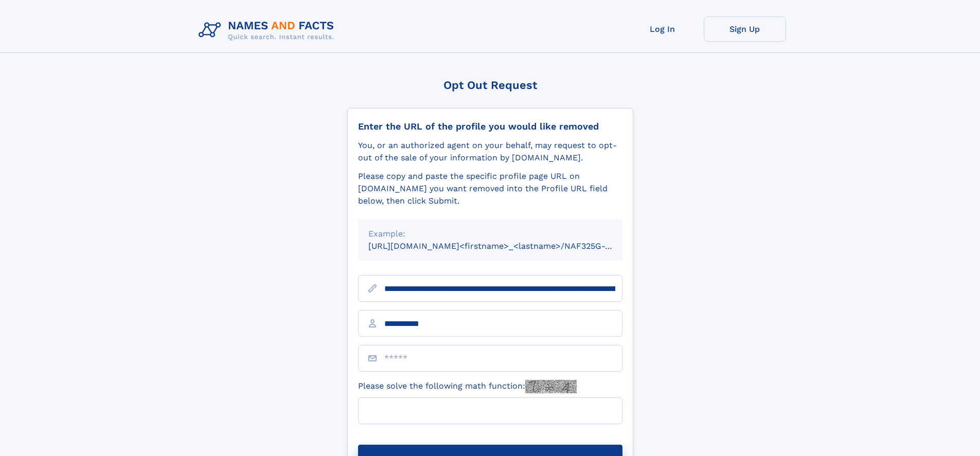 The width and height of the screenshot is (980, 456). What do you see at coordinates (490, 234) in the screenshot?
I see `div: Example:` at bounding box center [490, 234].